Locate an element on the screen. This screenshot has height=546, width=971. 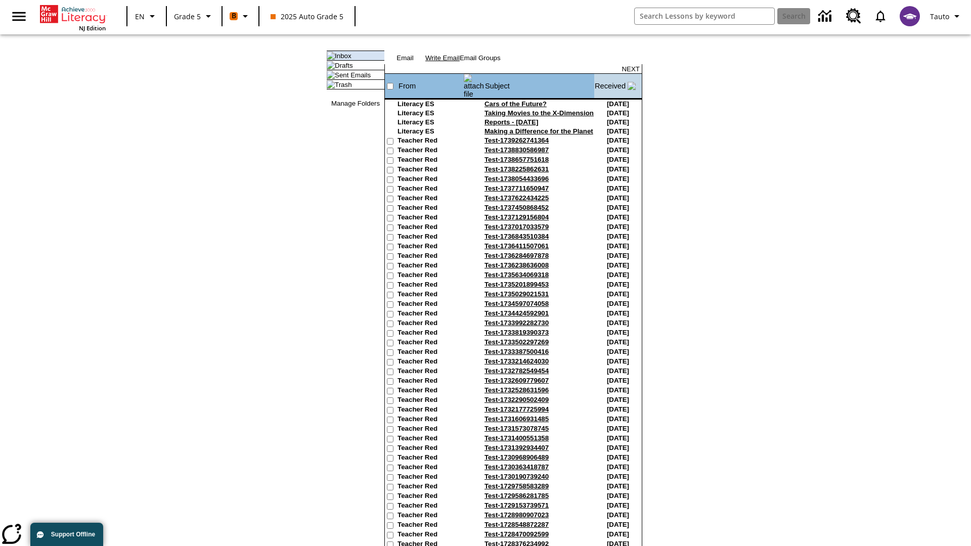
a: Taking Movies to the X-Dimension is located at coordinates (539, 113).